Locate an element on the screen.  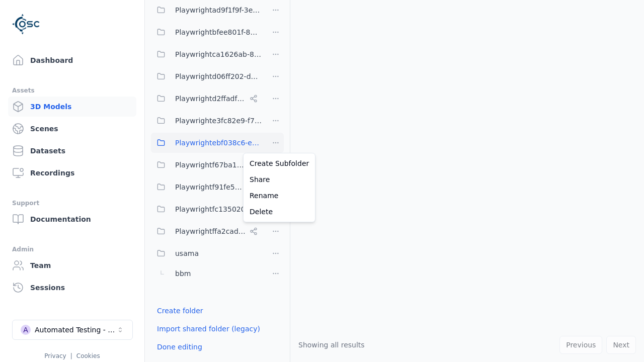
a: Create Subfolder is located at coordinates (279, 163).